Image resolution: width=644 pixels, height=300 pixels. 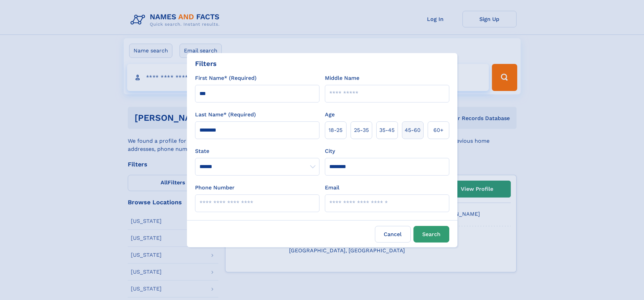 I want to click on label: State, so click(x=257, y=151).